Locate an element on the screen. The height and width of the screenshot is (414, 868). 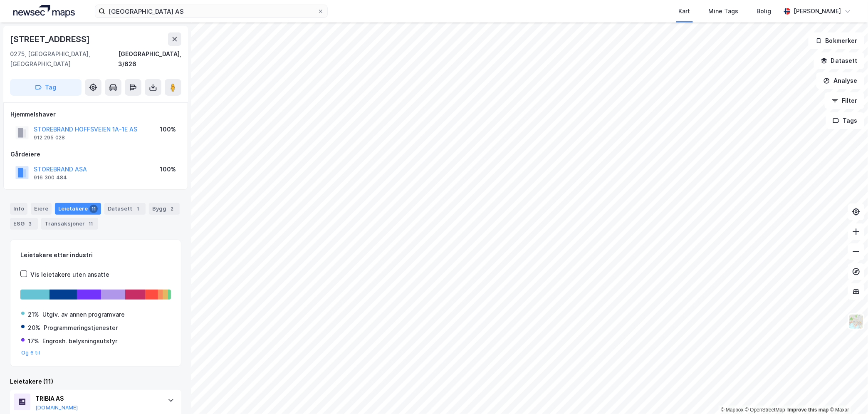
div: Leietakere is located at coordinates (78, 208).